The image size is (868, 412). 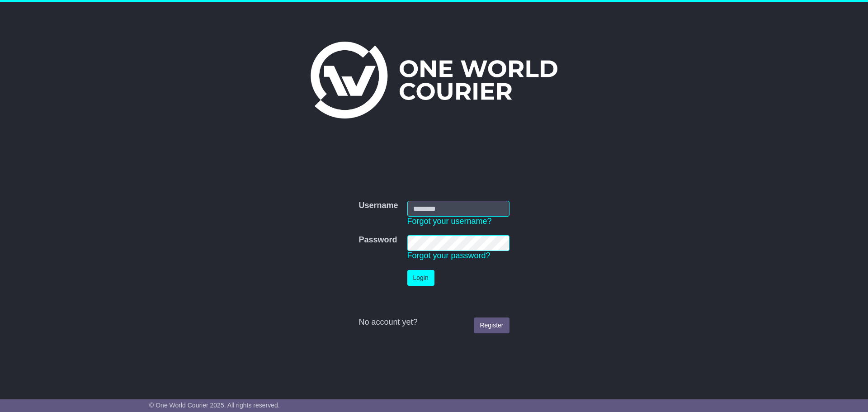 I want to click on img: One World, so click(x=434, y=80).